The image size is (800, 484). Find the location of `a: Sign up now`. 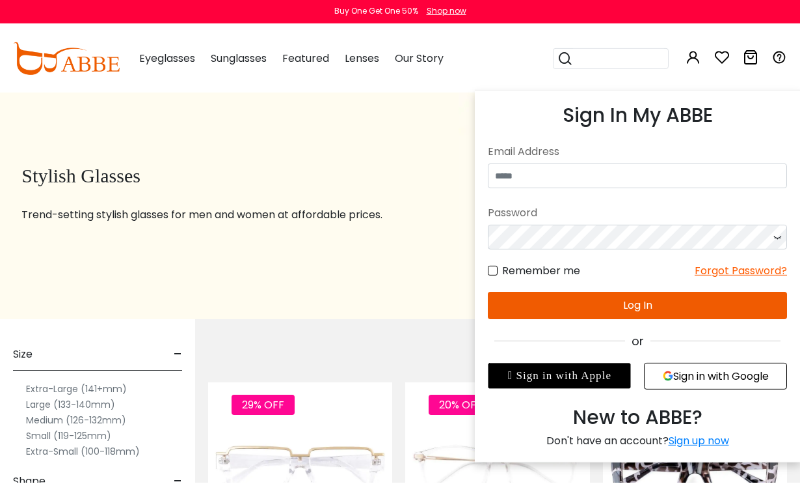

a: Sign up now is located at coordinates (699, 441).